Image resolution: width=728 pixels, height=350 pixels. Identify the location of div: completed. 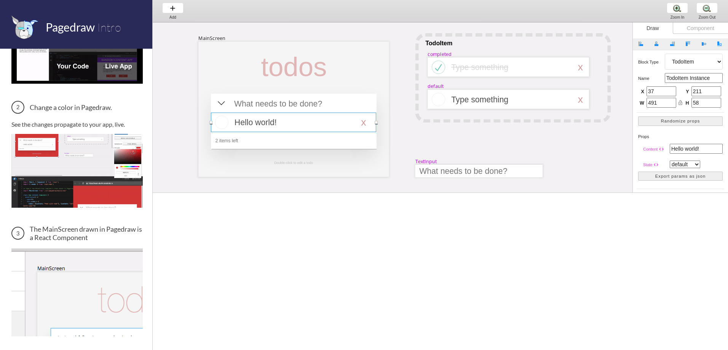
(440, 54).